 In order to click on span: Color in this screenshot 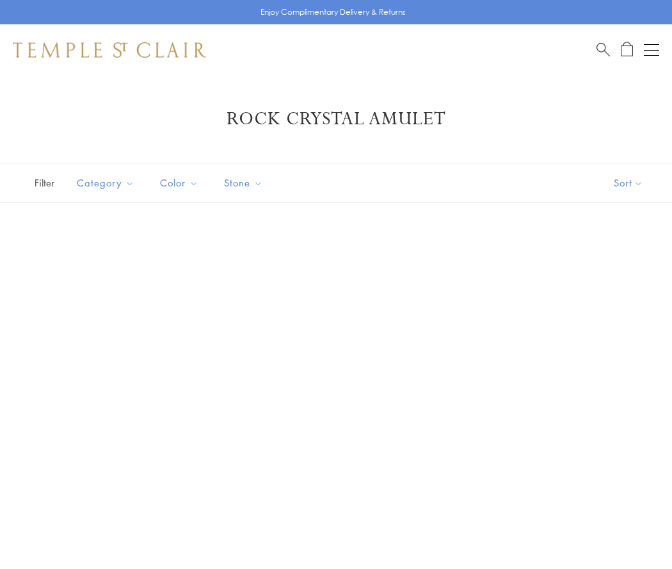, I will do `click(181, 182)`.